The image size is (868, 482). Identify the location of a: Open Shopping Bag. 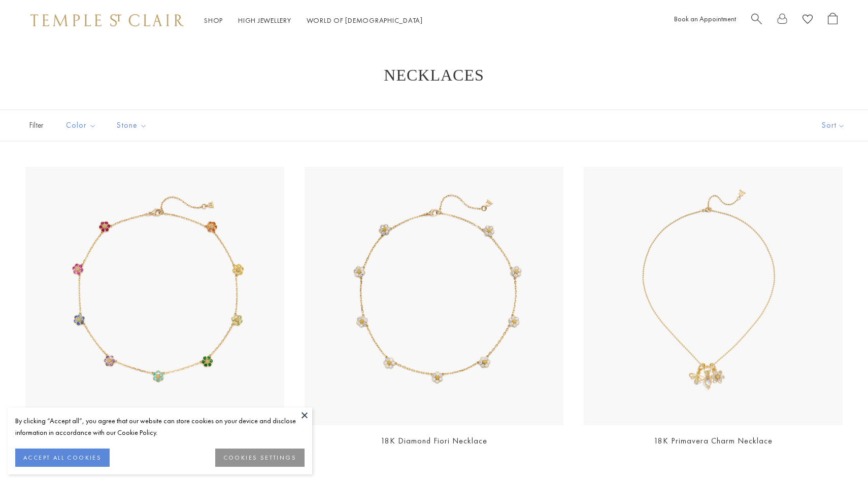
(832, 20).